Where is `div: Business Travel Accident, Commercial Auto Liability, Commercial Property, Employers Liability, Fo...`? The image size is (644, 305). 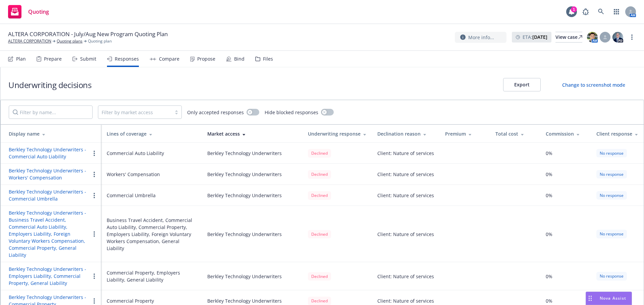 div: Business Travel Accident, Commercial Auto Liability, Commercial Property, Employers Liability, Fo... is located at coordinates (152, 234).